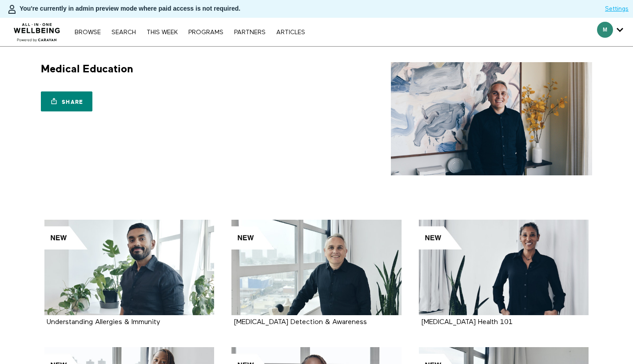 This screenshot has height=364, width=633. What do you see at coordinates (610, 32) in the screenshot?
I see `div: Secondary` at bounding box center [610, 32].